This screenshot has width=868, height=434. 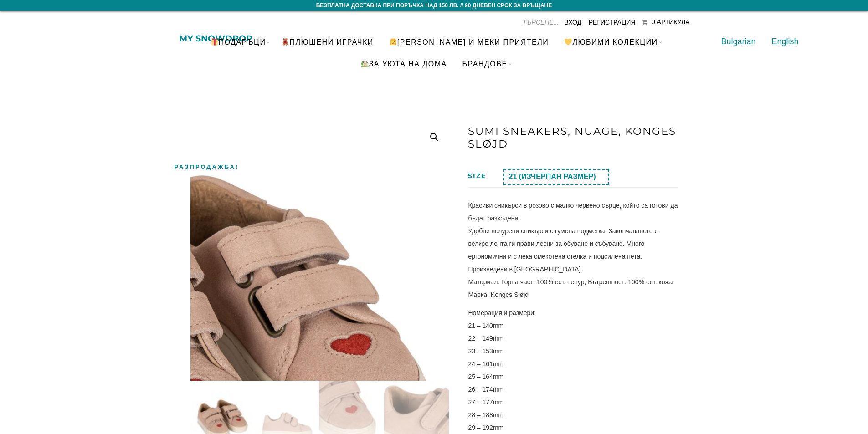 I want to click on label: Size, so click(x=478, y=176).